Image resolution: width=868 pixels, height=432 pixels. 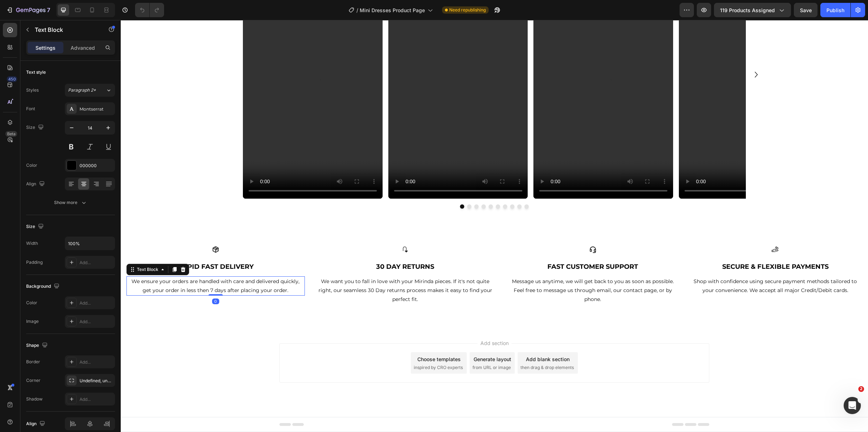 I want to click on span: Mini Dresses Product Page, so click(x=392, y=10).